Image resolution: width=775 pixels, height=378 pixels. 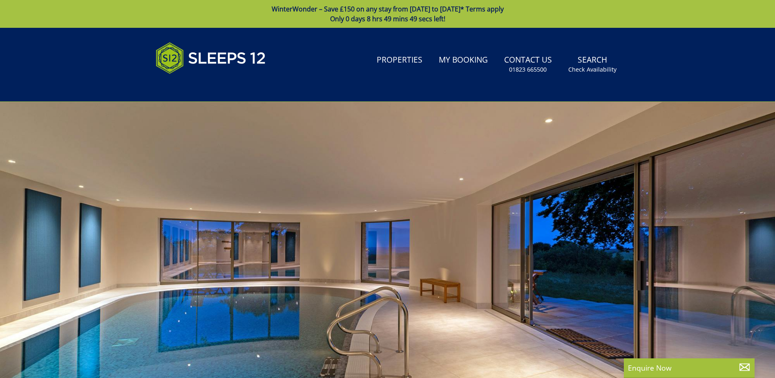 I want to click on small: Check Availability, so click(x=593, y=69).